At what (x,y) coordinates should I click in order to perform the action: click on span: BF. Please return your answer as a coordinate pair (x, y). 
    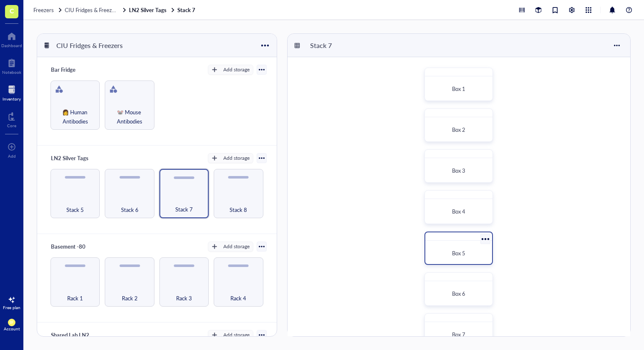
    Looking at the image, I should click on (12, 323).